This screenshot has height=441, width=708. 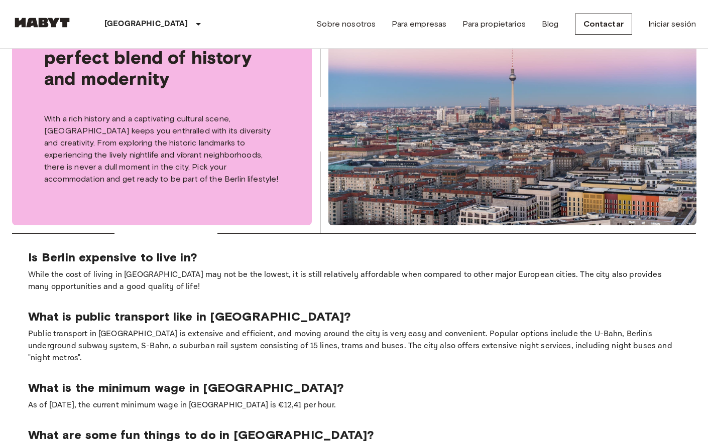 I want to click on a: Para empresas, so click(x=419, y=24).